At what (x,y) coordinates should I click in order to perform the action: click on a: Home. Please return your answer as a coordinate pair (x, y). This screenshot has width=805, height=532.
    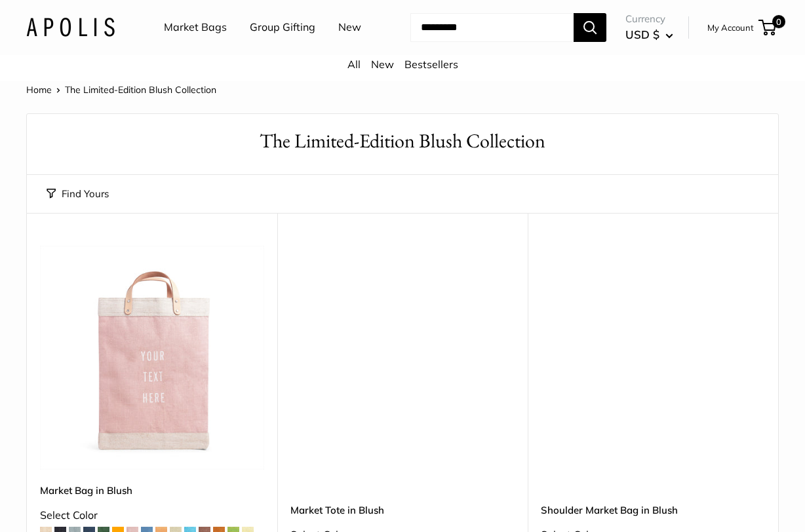
    Looking at the image, I should click on (39, 90).